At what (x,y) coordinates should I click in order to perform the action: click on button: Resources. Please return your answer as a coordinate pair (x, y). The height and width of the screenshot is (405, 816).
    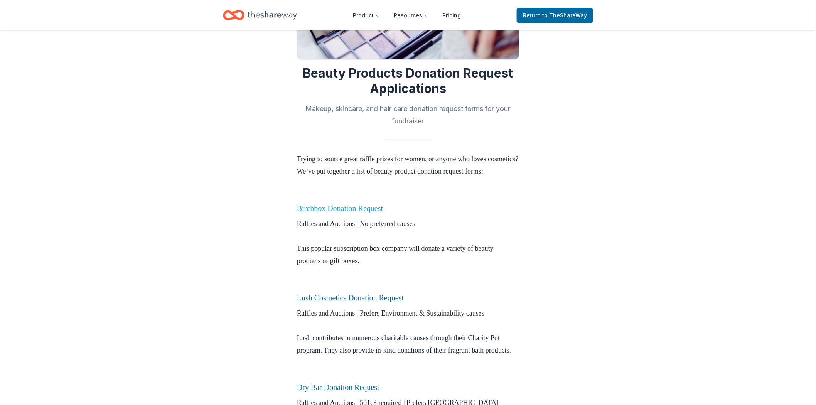
    Looking at the image, I should click on (411, 15).